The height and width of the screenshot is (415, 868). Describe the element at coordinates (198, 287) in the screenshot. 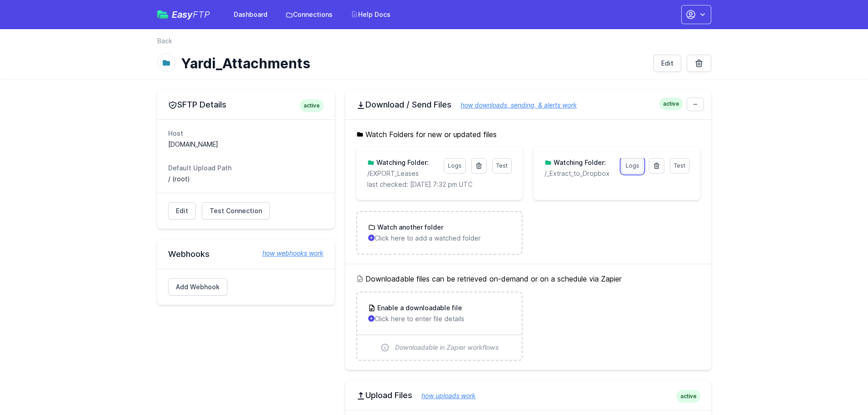

I see `a: Add Webhook` at that location.